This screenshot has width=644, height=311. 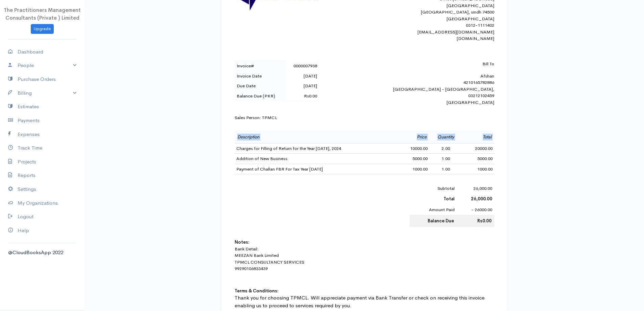 What do you see at coordinates (260, 76) in the screenshot?
I see `td: Invoice Date` at bounding box center [260, 76].